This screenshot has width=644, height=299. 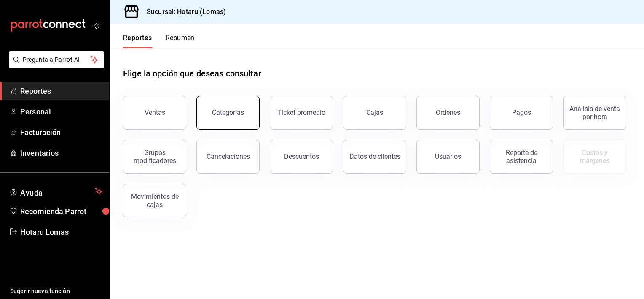 I want to click on span: Ayuda, so click(x=56, y=191).